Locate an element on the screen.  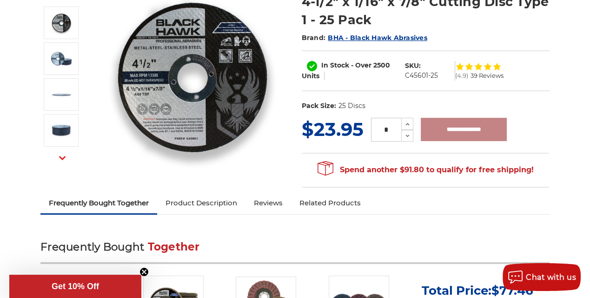
dd: 25 Discs is located at coordinates (352, 106).